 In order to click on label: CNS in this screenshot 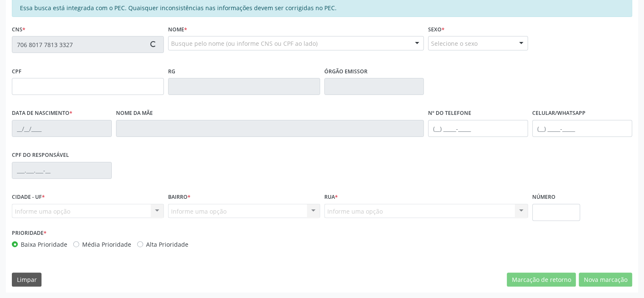, I will do `click(18, 29)`.